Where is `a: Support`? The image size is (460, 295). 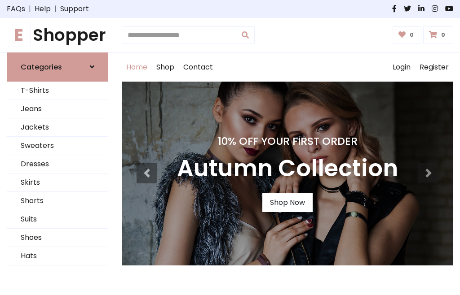
a: Support is located at coordinates (75, 9).